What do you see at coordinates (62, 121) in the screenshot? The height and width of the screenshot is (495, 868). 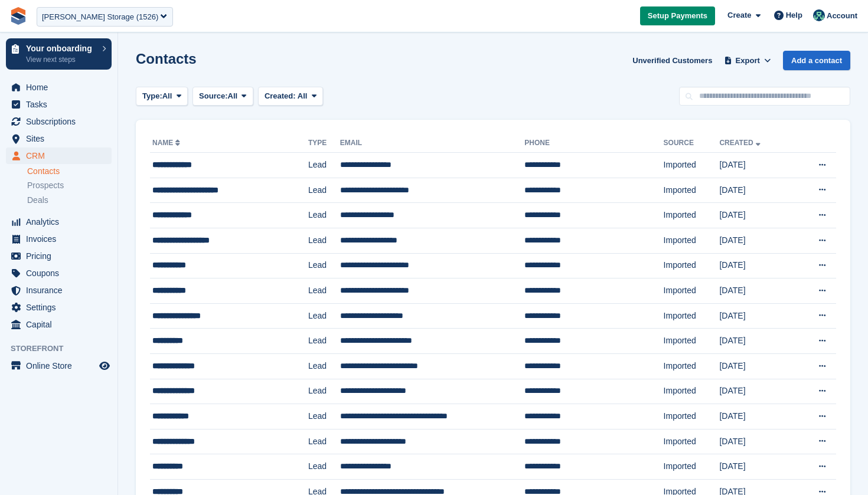 I see `span: Subscriptions` at bounding box center [62, 121].